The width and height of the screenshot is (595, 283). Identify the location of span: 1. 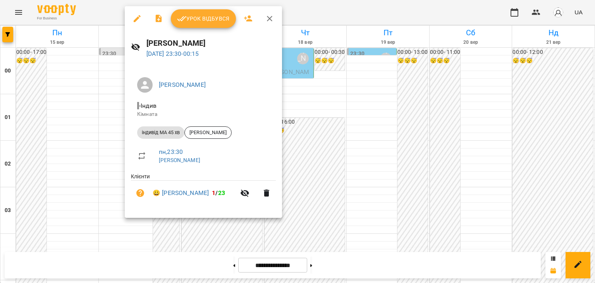
(213, 192).